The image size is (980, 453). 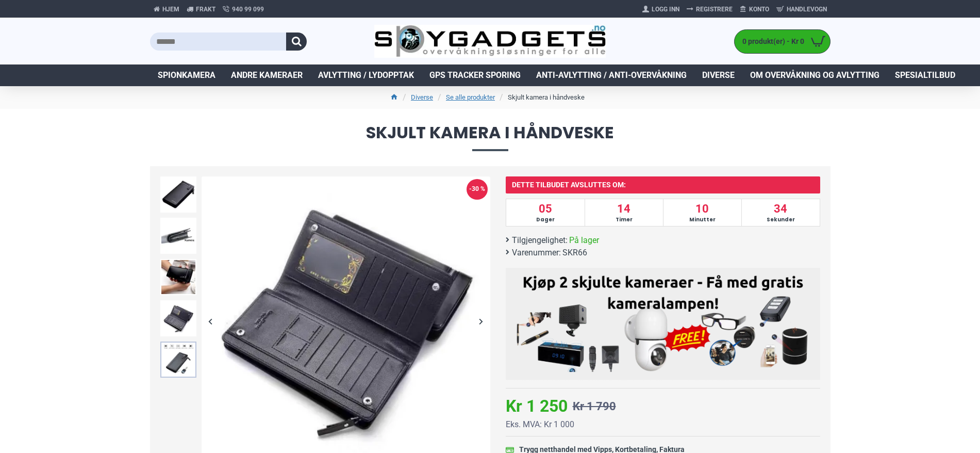 I want to click on span: 0 produkt(er) - Kr 0, so click(x=771, y=41).